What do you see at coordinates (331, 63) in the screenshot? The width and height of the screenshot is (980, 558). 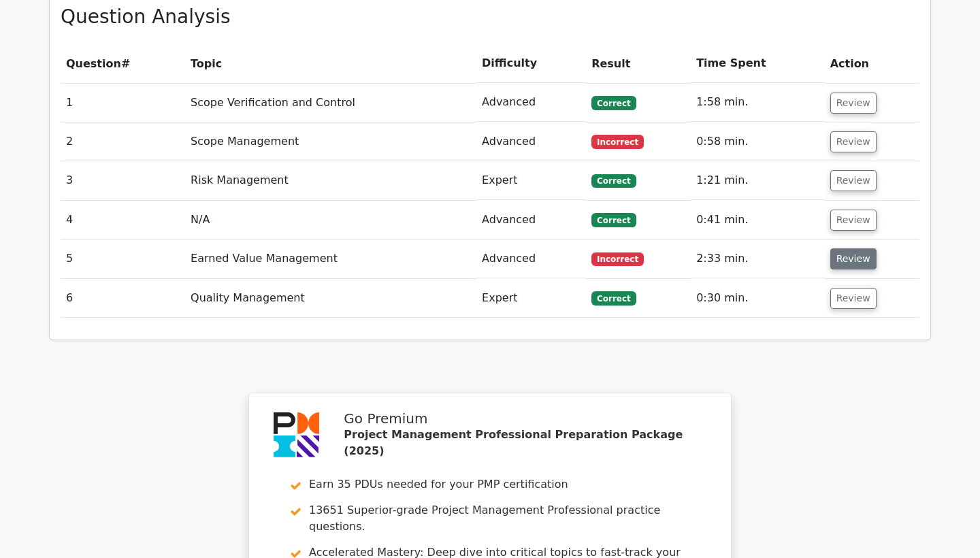 I see `th: Topic` at bounding box center [331, 63].